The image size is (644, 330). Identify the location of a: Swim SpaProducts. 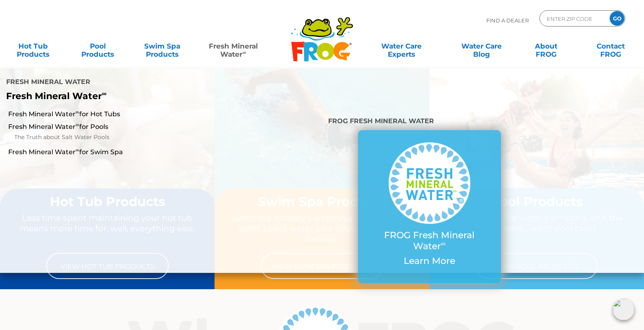
(162, 46).